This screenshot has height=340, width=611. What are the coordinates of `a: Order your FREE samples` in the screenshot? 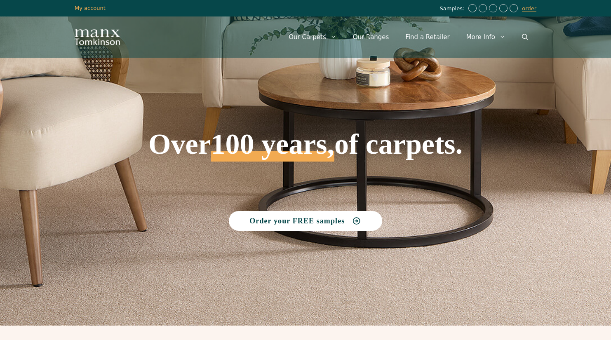 It's located at (305, 221).